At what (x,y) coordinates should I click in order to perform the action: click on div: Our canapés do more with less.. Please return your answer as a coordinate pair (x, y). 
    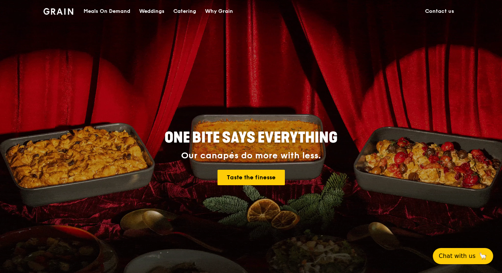
    Looking at the image, I should click on (251, 156).